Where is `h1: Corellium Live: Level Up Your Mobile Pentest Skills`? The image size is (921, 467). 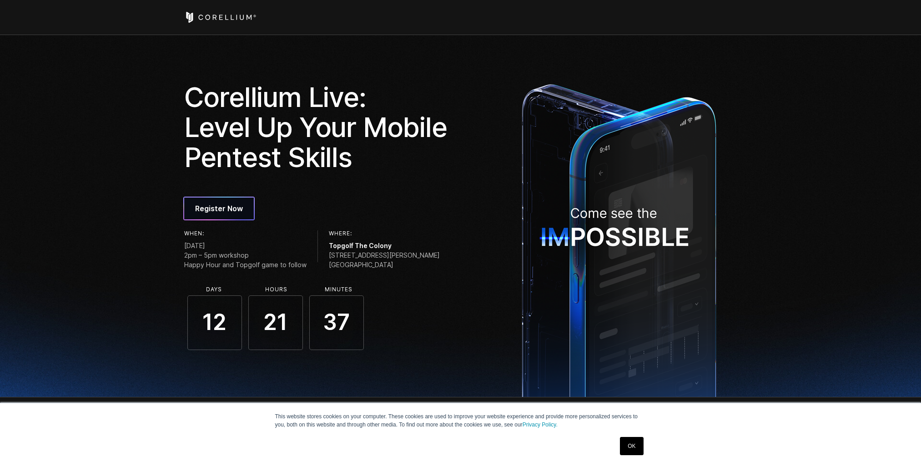
h1: Corellium Live: Level Up Your Mobile Pentest Skills is located at coordinates (319, 127).